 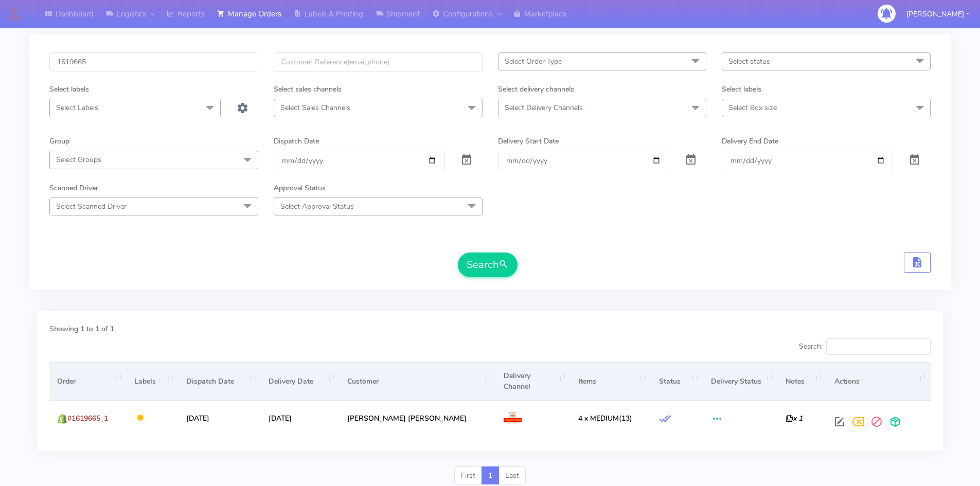 What do you see at coordinates (753, 107) in the screenshot?
I see `span: Select Box size` at bounding box center [753, 107].